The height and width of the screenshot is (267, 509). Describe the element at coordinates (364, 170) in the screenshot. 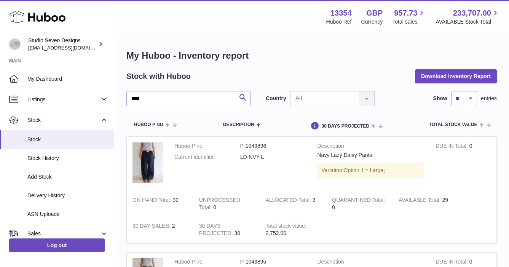

I see `span: Option 1 = Large;` at that location.